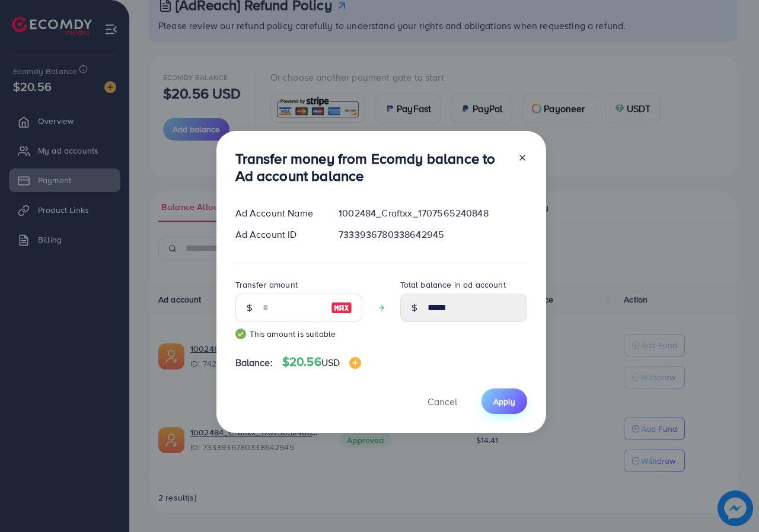 The width and height of the screenshot is (759, 532). What do you see at coordinates (277, 213) in the screenshot?
I see `div: Ad Account Name` at bounding box center [277, 213].